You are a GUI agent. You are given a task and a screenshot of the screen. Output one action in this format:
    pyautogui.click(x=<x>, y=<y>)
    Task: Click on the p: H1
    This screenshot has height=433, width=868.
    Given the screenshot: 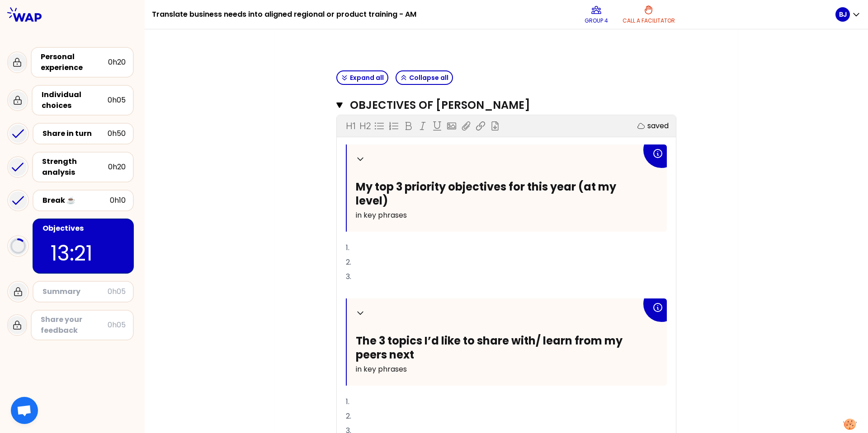 What is the action you would take?
    pyautogui.click(x=350, y=126)
    